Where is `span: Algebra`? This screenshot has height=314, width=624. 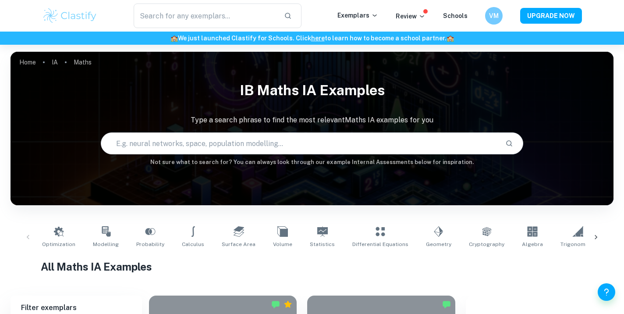
span: Algebra is located at coordinates (533, 244).